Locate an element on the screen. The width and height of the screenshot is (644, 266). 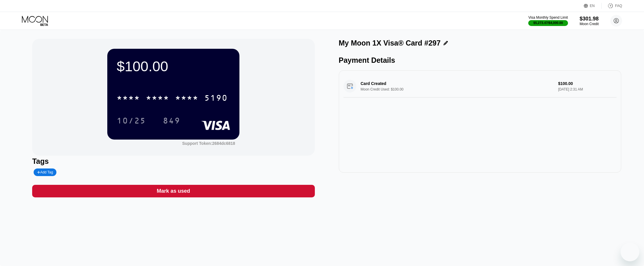
div: My Moon 1X Visa® Card #297 is located at coordinates (390, 43).